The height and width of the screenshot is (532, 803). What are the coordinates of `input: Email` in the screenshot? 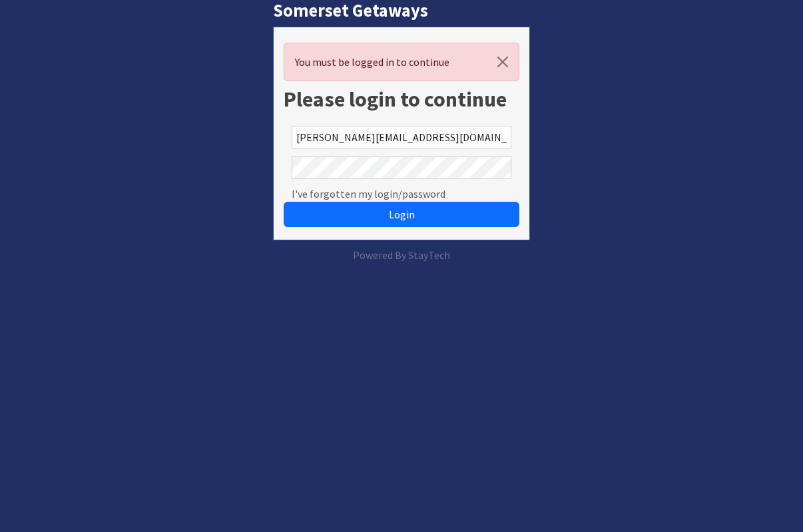 It's located at (402, 137).